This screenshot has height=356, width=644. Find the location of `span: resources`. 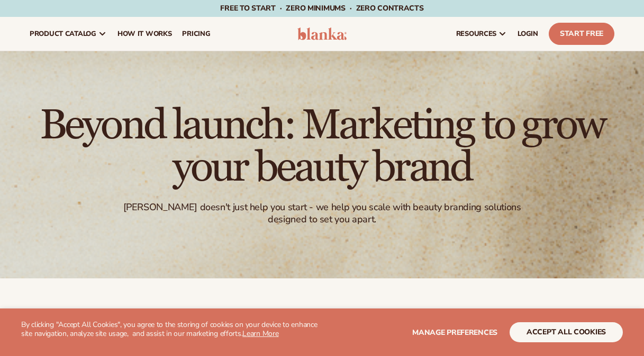

span: resources is located at coordinates (477, 34).